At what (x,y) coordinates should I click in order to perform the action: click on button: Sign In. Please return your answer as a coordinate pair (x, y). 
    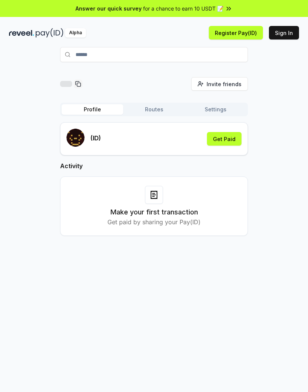
    Looking at the image, I should click on (284, 33).